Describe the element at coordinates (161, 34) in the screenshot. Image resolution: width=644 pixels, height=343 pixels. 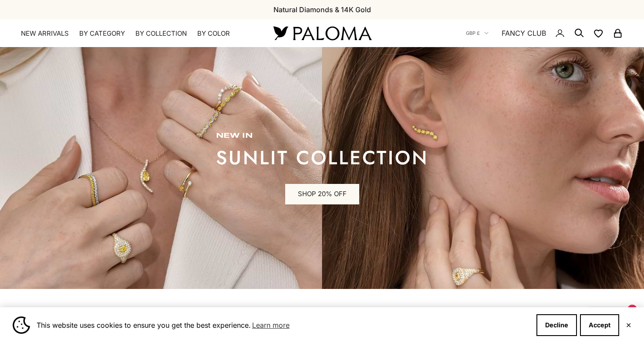
I see `summary: By Collection` at that location.